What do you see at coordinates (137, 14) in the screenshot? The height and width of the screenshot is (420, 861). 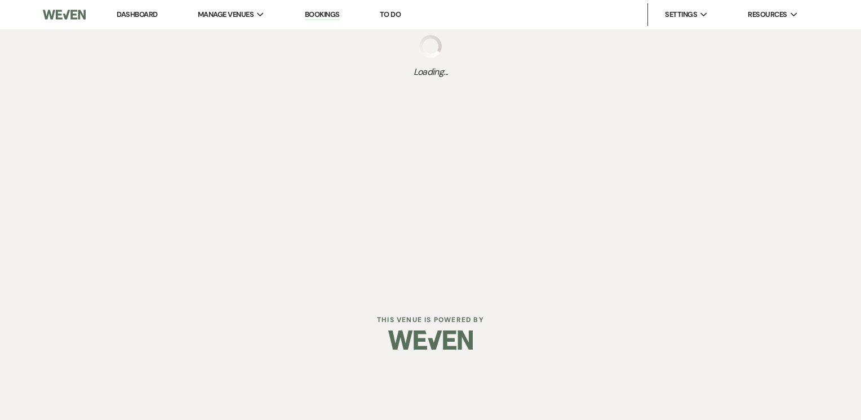 I see `a: Dashboard` at bounding box center [137, 14].